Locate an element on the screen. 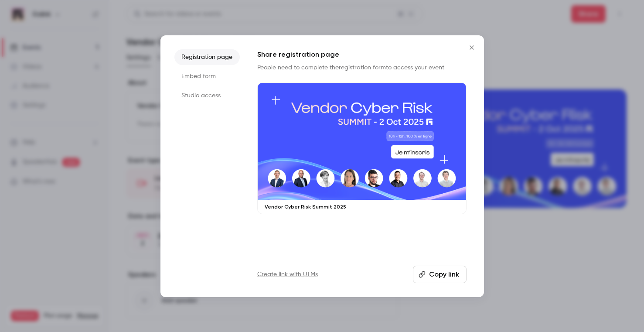 This screenshot has width=644, height=332. h1: Share registration page is located at coordinates (362, 55).